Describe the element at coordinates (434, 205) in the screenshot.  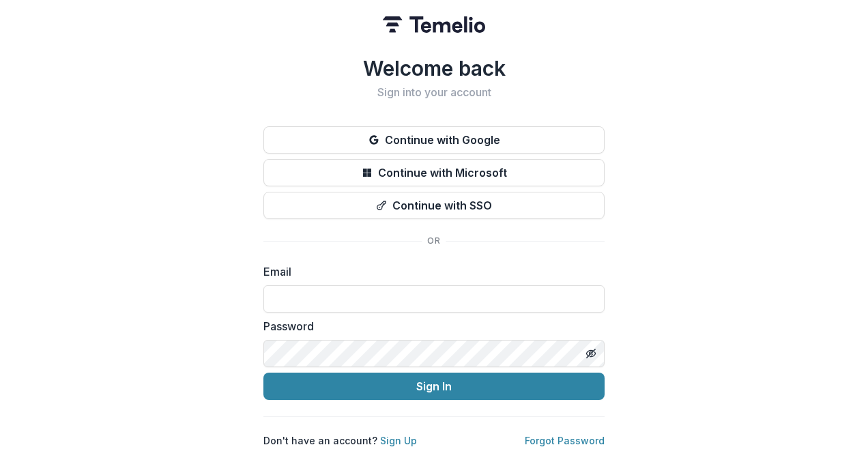
I see `button: Continue with SSO` at that location.